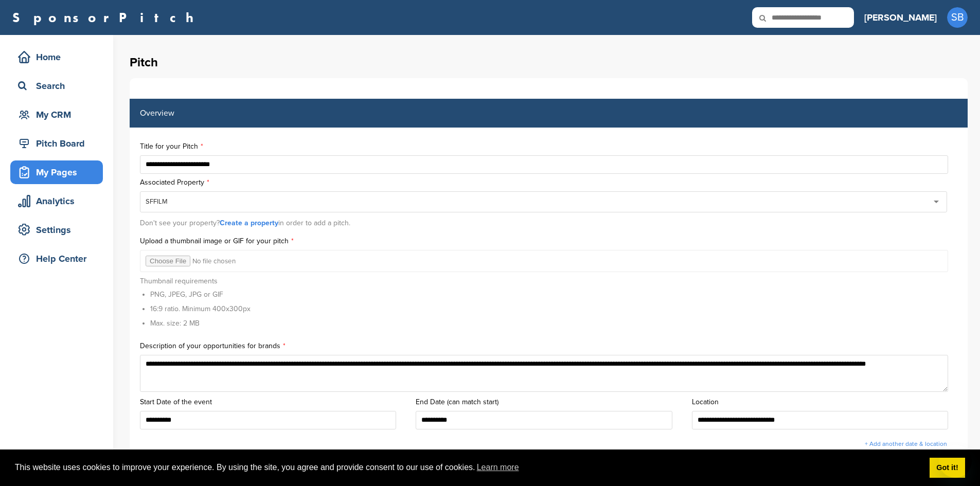 The height and width of the screenshot is (486, 980). Describe the element at coordinates (548, 403) in the screenshot. I see `label: End Date (can match start)` at that location.